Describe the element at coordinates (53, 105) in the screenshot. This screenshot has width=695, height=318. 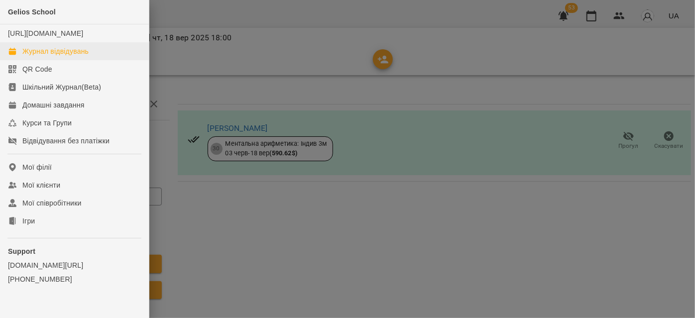
I see `div: Домашні завдання` at that location.